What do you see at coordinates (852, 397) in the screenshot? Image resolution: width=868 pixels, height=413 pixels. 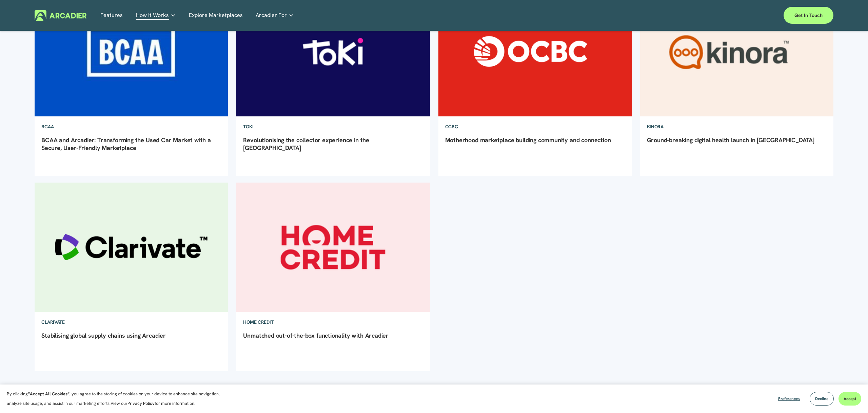 I see `div: Widget de chat` at bounding box center [852, 397].